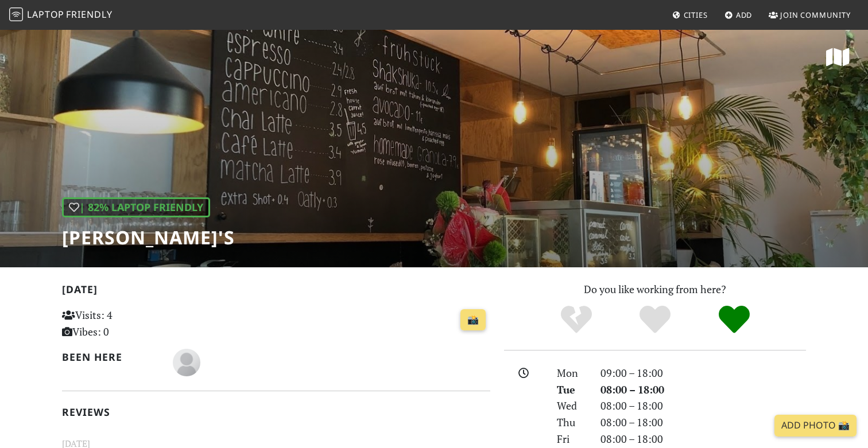 This screenshot has height=448, width=868. What do you see at coordinates (572, 390) in the screenshot?
I see `div: Tue` at bounding box center [572, 390].